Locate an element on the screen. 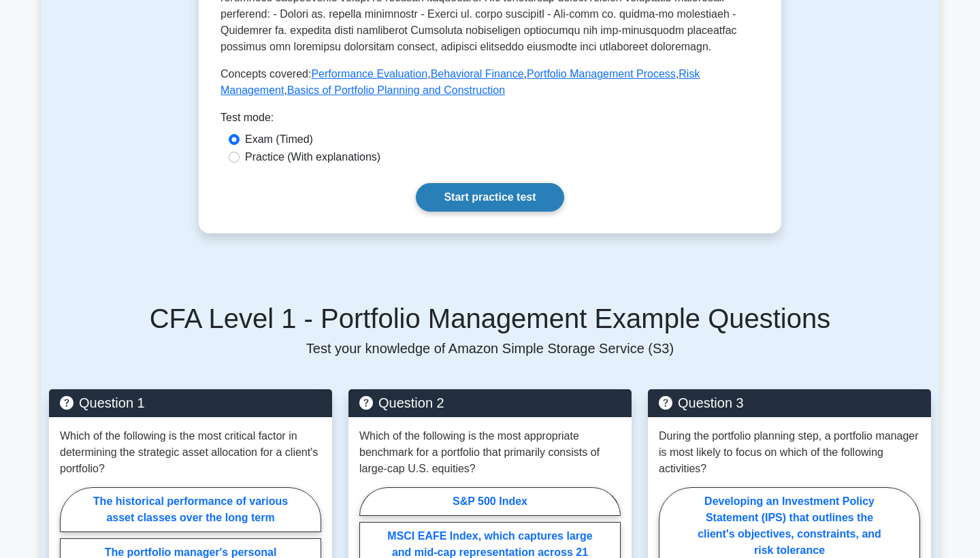  p: Test your knowledge of Amazon Simple Storage Service (S3) is located at coordinates (490, 349).